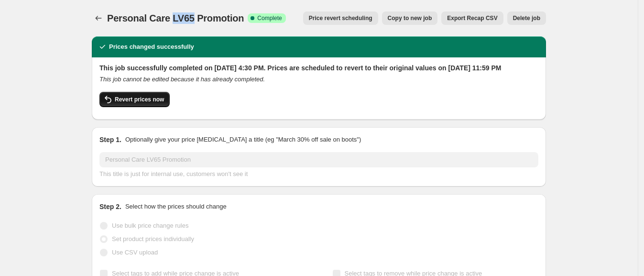 This screenshot has height=276, width=644. Describe the element at coordinates (139, 100) in the screenshot. I see `span: Revert prices now` at that location.